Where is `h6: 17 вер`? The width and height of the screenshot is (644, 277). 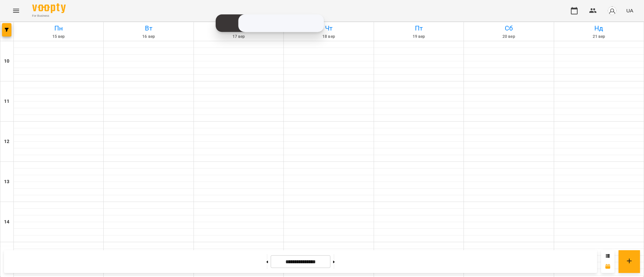 h6: 17 вер is located at coordinates (239, 36).